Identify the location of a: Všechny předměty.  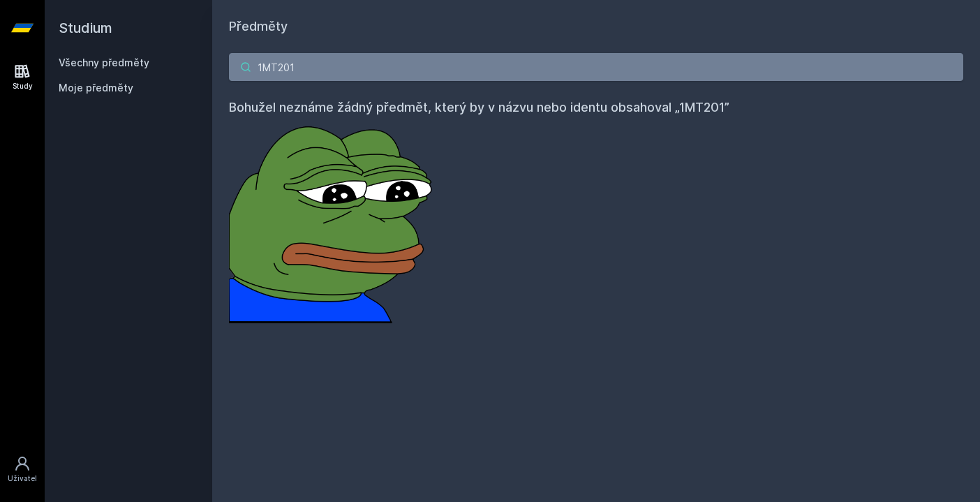
(104, 62).